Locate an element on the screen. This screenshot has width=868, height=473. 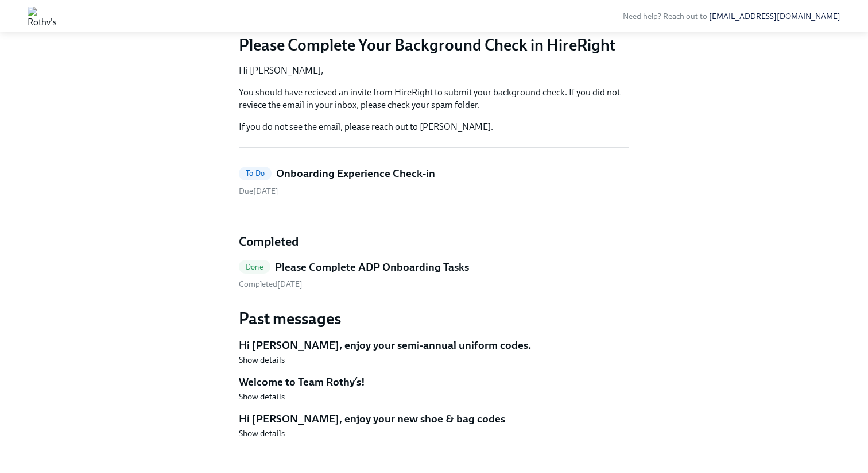
span: Done is located at coordinates (254, 266).